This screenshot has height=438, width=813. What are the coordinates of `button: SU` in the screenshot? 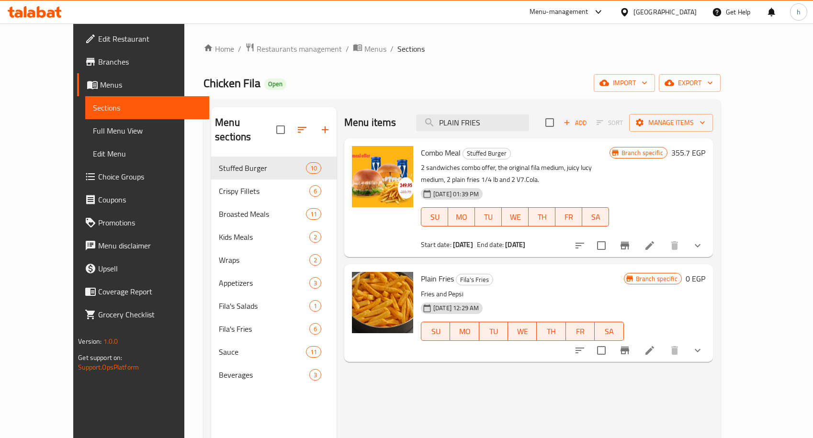 It's located at (435, 331).